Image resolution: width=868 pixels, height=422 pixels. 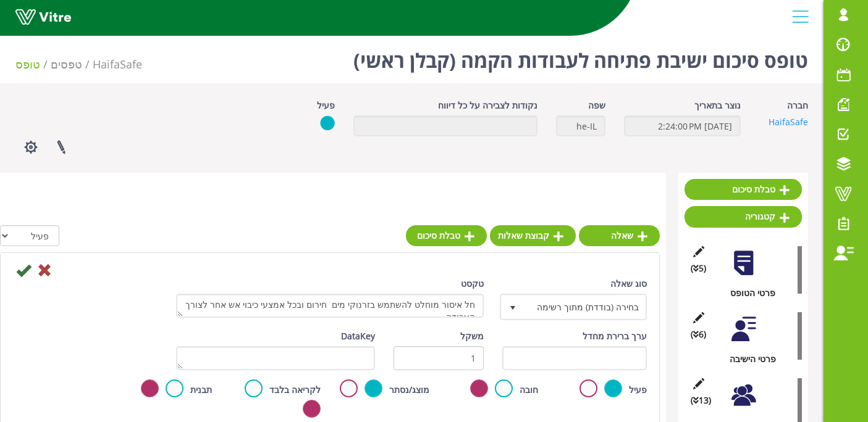 What do you see at coordinates (747, 293) in the screenshot?
I see `div: פרטי הטופס` at bounding box center [747, 293].